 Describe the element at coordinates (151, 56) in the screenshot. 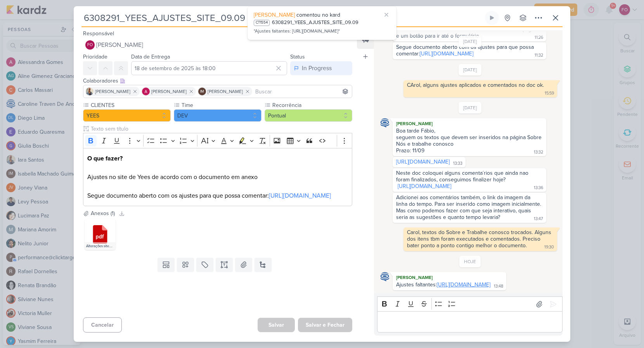

I see `label: Data de Entrega` at that location.